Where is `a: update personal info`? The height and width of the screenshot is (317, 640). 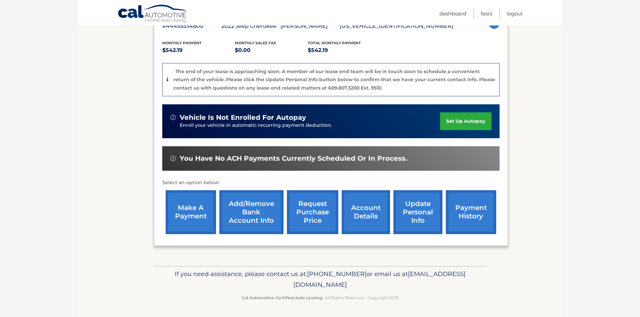 a: update personal info is located at coordinates (418, 212).